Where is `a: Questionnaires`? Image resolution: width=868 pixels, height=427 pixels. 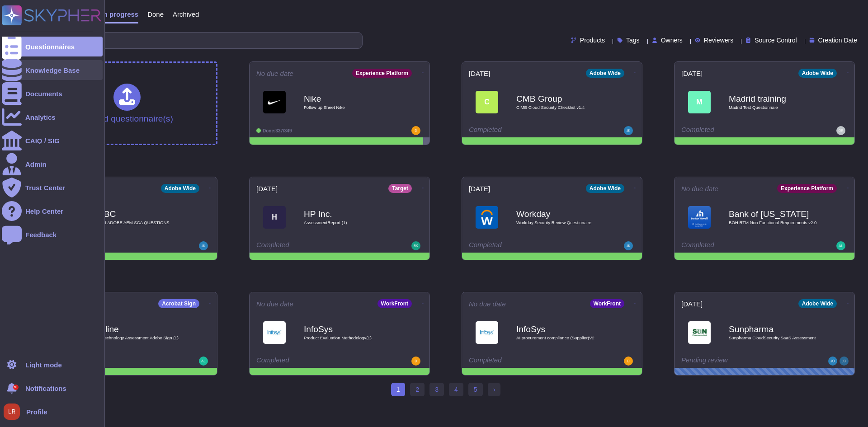 a: Questionnaires is located at coordinates (52, 46).